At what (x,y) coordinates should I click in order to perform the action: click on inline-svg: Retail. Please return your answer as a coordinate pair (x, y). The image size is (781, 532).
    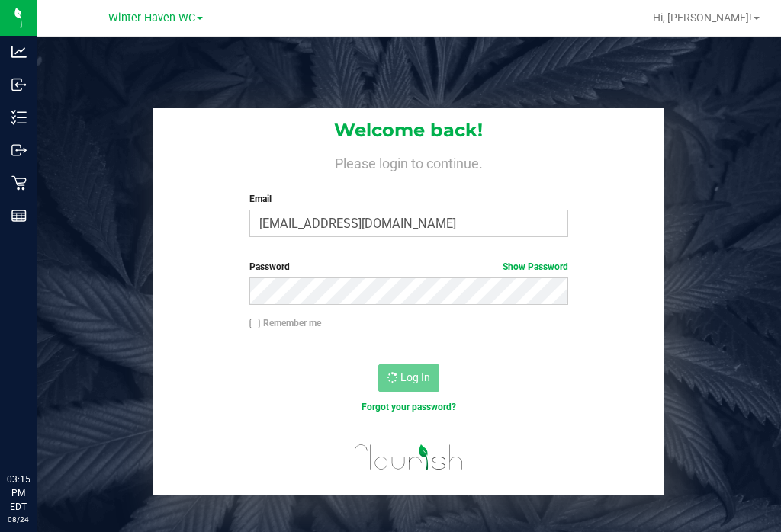
    Looking at the image, I should click on (19, 183).